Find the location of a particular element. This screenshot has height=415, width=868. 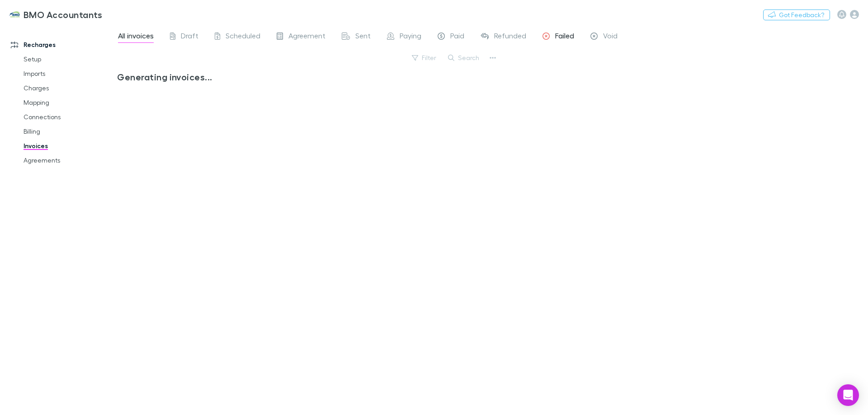

a: Recharges is located at coordinates (62, 45).